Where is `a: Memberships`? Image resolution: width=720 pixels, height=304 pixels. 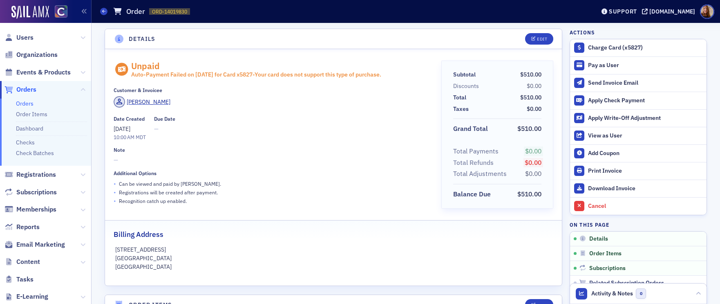 a: Memberships is located at coordinates (30, 209).